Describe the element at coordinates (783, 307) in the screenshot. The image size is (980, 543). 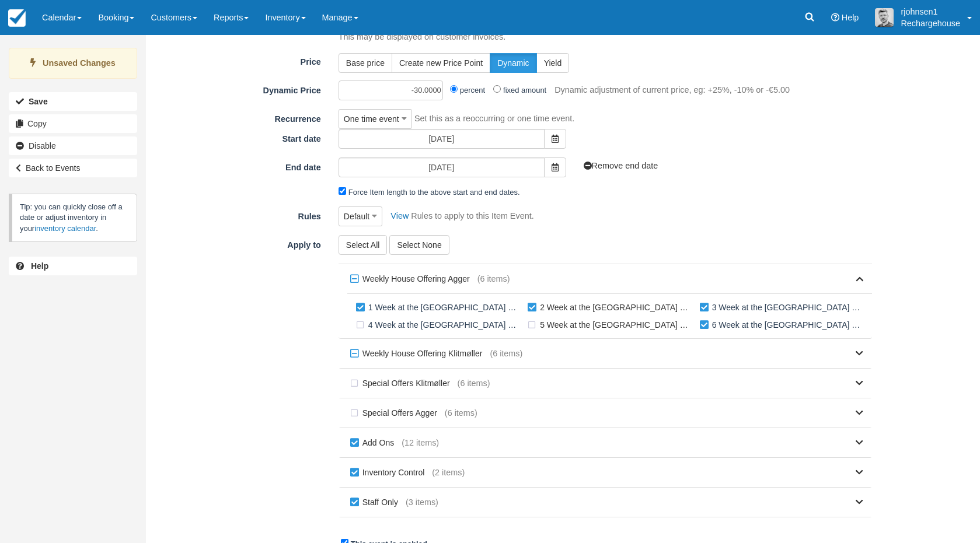
I see `span: 3 Week at the Rechargehouse in Agger` at that location.